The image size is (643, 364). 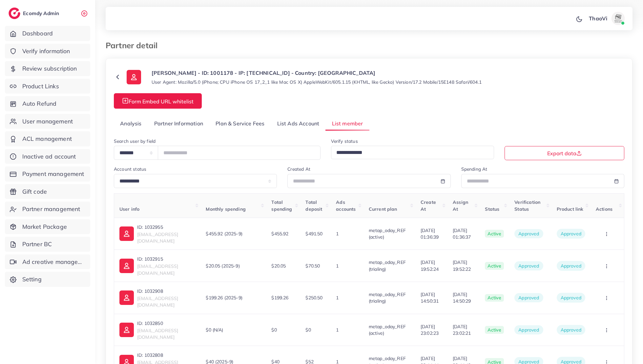 What do you see at coordinates (53, 174) in the screenshot?
I see `span: Payment management` at bounding box center [53, 174].